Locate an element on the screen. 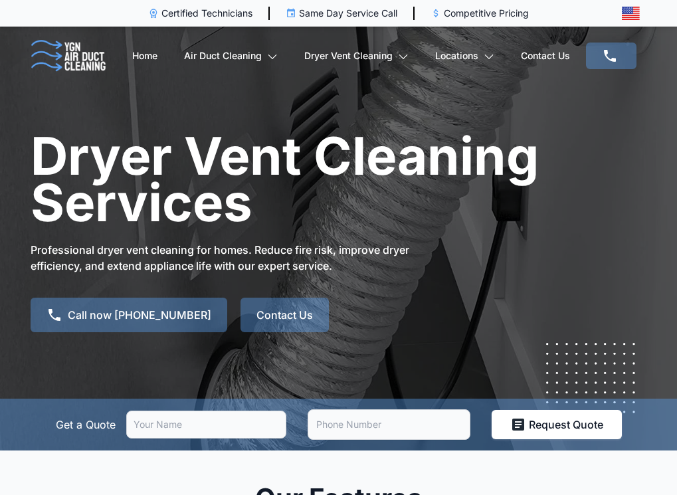 This screenshot has height=495, width=677. p: Same Day Service Call is located at coordinates (348, 13).